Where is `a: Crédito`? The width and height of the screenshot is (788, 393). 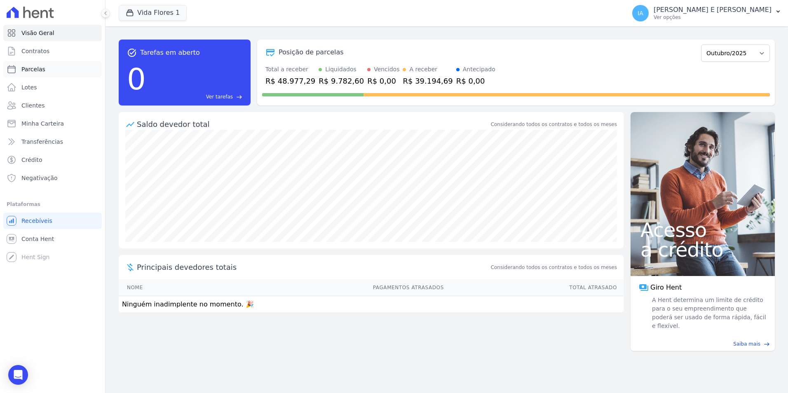
a: Crédito is located at coordinates (52, 160).